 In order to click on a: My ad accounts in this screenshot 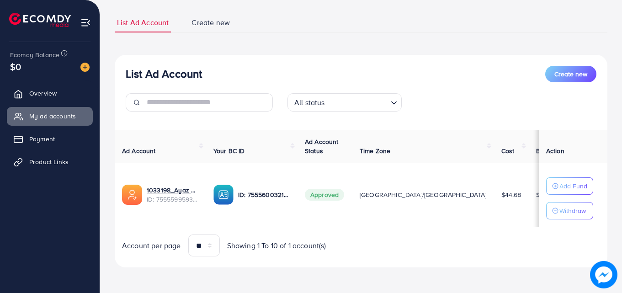, I will do `click(50, 116)`.